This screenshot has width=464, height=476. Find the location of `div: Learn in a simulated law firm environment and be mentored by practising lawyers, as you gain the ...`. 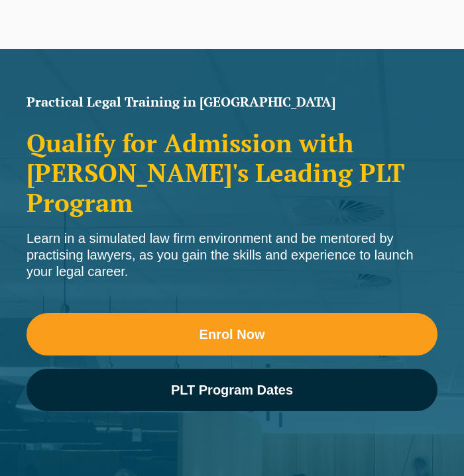

div: Learn in a simulated law firm environment and be mentored by practising lawyers, as you gain the ... is located at coordinates (232, 255).